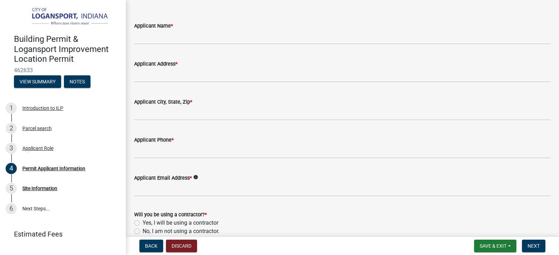  I want to click on div: 3, so click(11, 148).